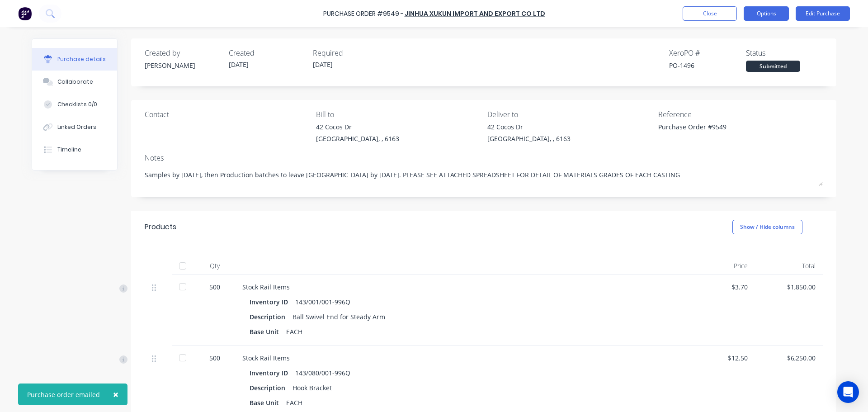 The height and width of the screenshot is (412, 868). I want to click on div: Price, so click(721, 266).